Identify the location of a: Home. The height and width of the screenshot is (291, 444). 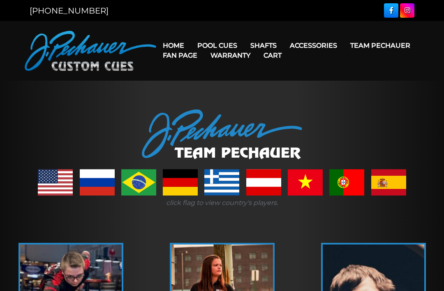
(174, 45).